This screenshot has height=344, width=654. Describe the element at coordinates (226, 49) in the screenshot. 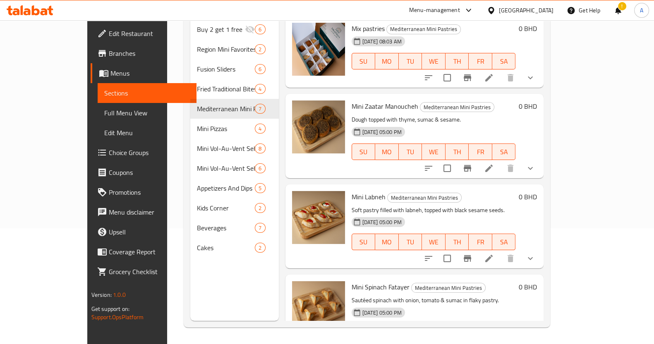

I see `span: Region Mini Favorites` at that location.